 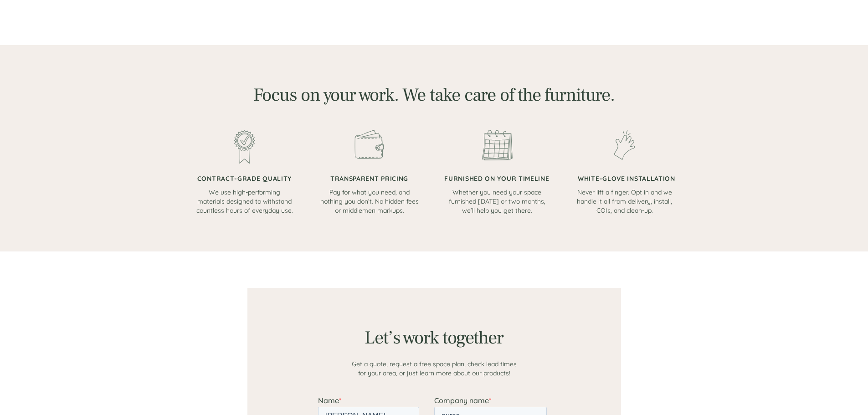 I want to click on span: WHITE-GLOVE INSTALLATION, so click(x=627, y=179).